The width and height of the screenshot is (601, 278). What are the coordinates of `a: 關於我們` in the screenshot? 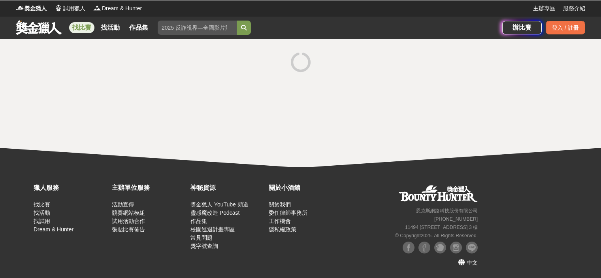 It's located at (280, 204).